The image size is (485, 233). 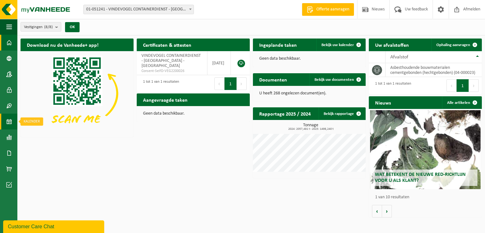 I want to click on span: Consent-SelfD-VEG2200026, so click(x=172, y=71).